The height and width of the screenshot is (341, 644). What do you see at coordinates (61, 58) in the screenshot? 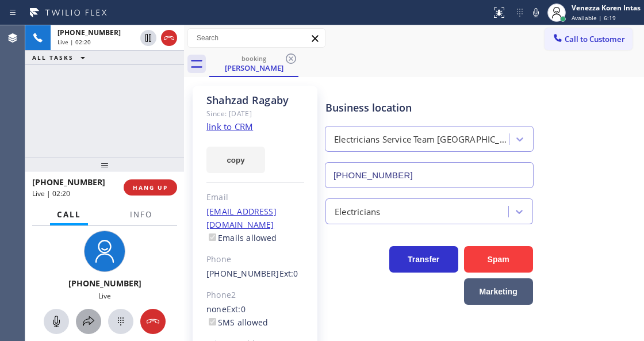
I see `button: ALL TASKS` at bounding box center [61, 58].